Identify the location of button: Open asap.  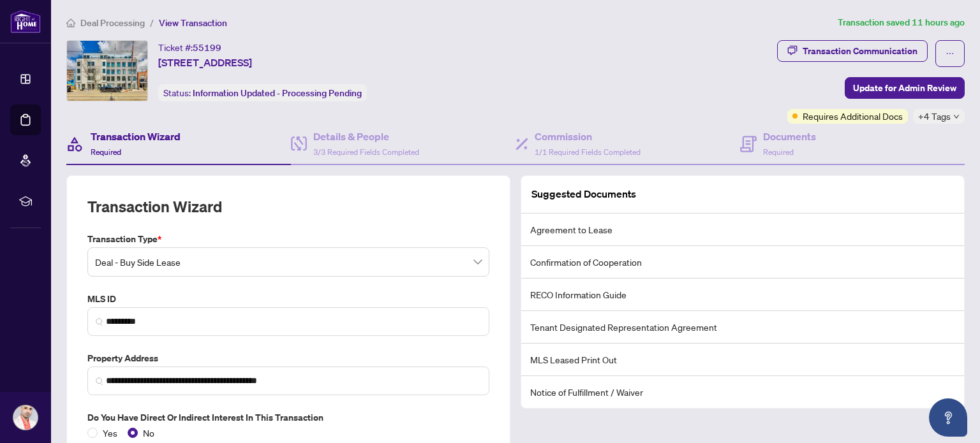
(948, 418).